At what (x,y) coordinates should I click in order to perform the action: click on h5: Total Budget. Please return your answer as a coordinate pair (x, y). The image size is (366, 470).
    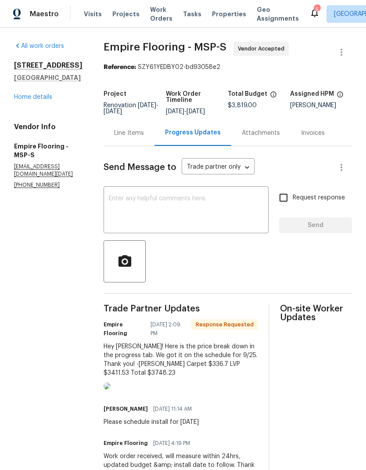
    Looking at the image, I should click on (248, 94).